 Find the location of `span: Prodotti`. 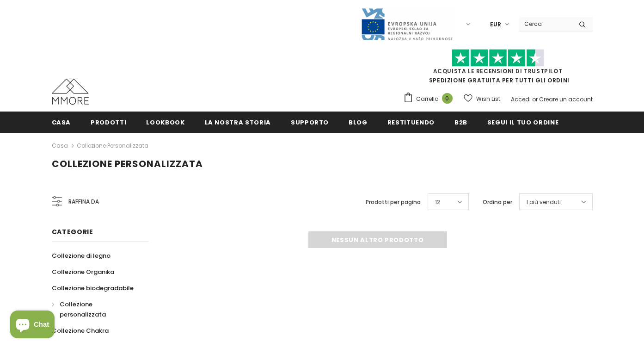

span: Prodotti is located at coordinates (108, 122).